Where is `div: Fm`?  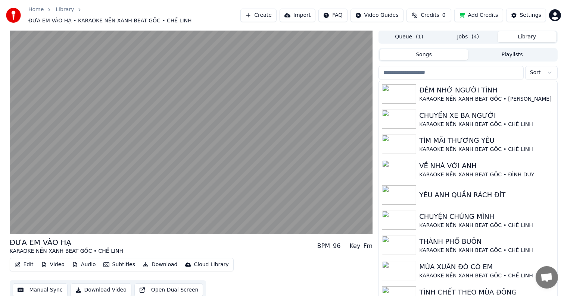
div: Fm is located at coordinates (368, 246).